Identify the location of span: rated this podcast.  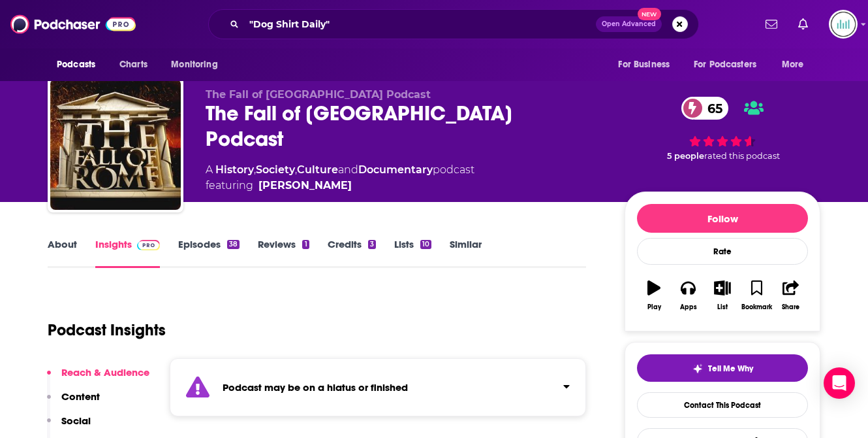
(742, 155).